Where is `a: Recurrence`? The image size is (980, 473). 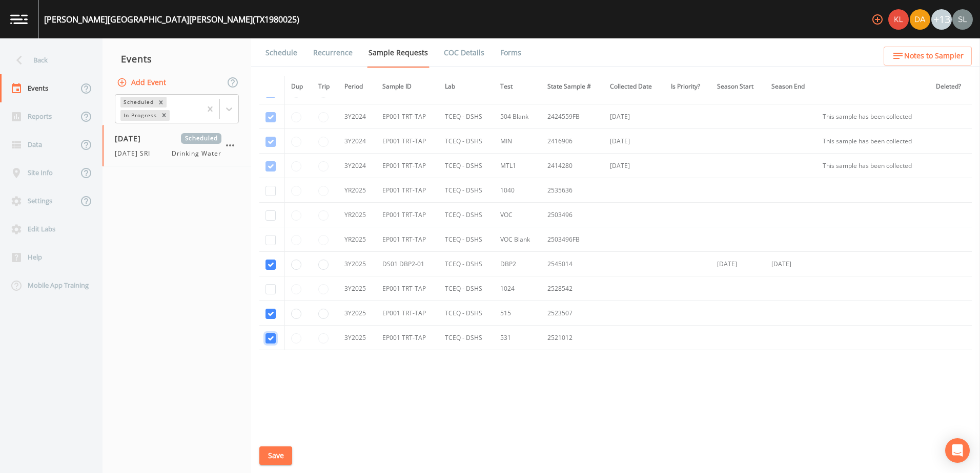 a: Recurrence is located at coordinates (332, 52).